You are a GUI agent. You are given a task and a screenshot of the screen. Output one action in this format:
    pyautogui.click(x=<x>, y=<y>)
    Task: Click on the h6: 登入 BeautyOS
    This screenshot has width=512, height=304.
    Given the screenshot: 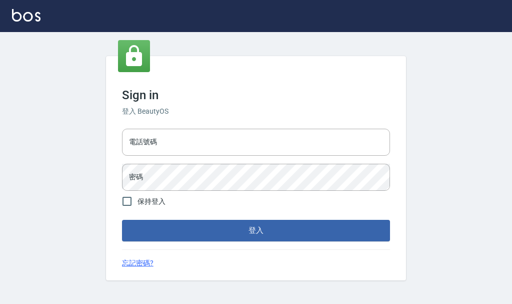 What is the action you would take?
    pyautogui.click(x=256, y=111)
    